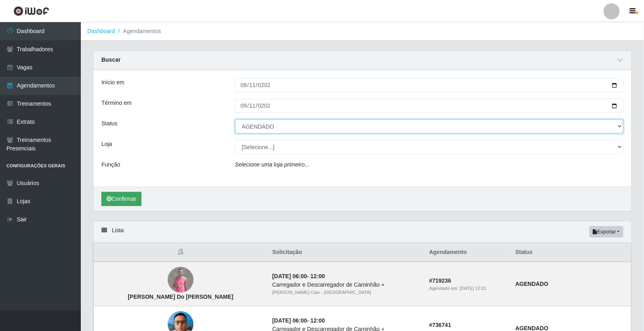  Describe the element at coordinates (362, 32) in the screenshot. I see `nav: breadcrumb` at that location.